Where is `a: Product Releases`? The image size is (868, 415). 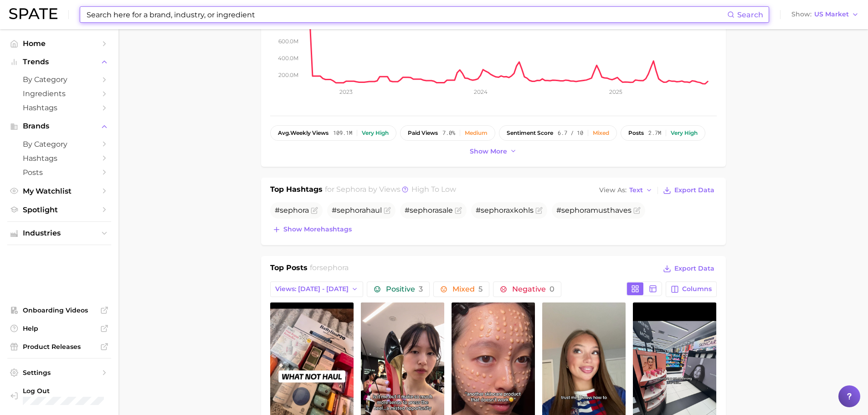 a: Product Releases is located at coordinates (59, 347).